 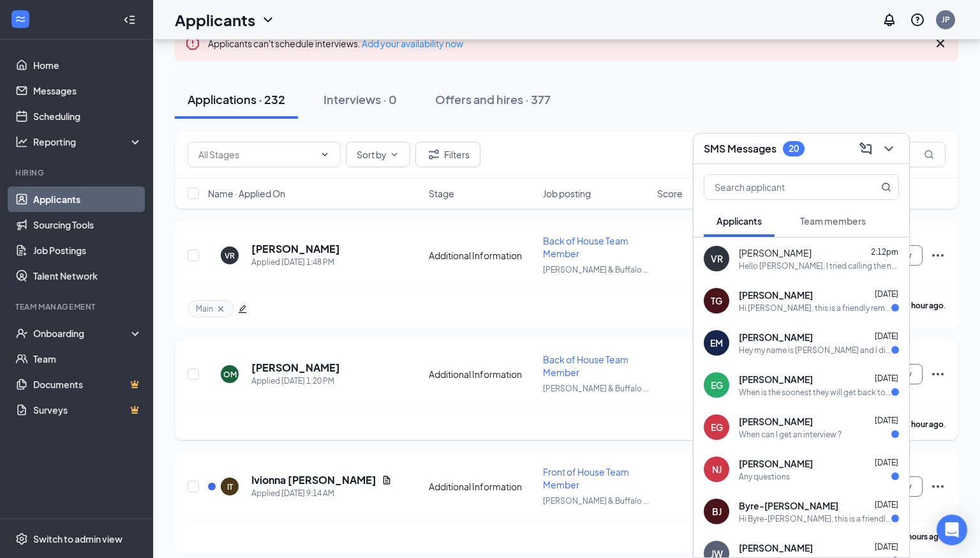 What do you see at coordinates (242, 309) in the screenshot?
I see `span: edit` at bounding box center [242, 309].